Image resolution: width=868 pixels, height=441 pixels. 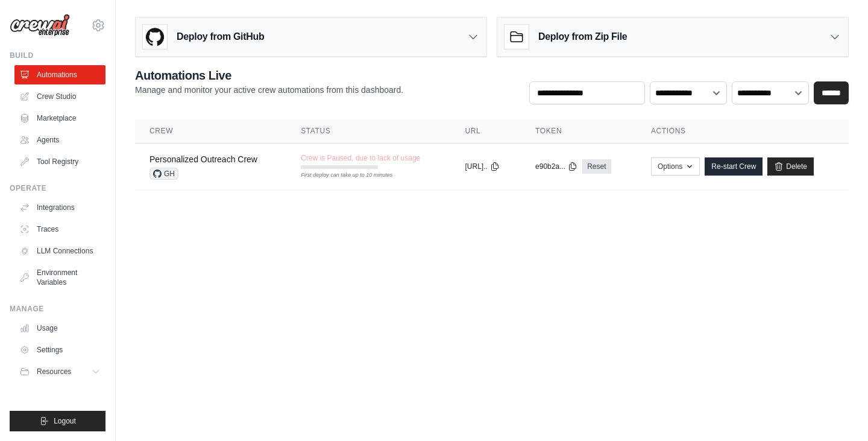 I want to click on a: Re-start Crew, so click(x=734, y=166).